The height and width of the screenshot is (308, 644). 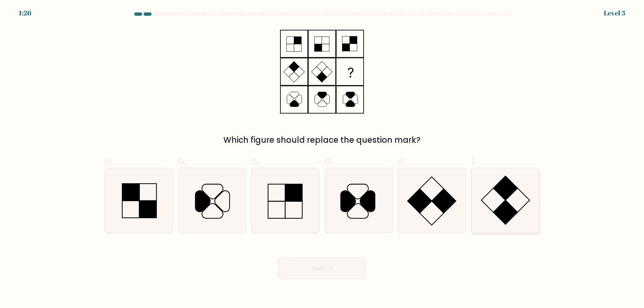 What do you see at coordinates (25, 13) in the screenshot?
I see `div: 1:26` at bounding box center [25, 13].